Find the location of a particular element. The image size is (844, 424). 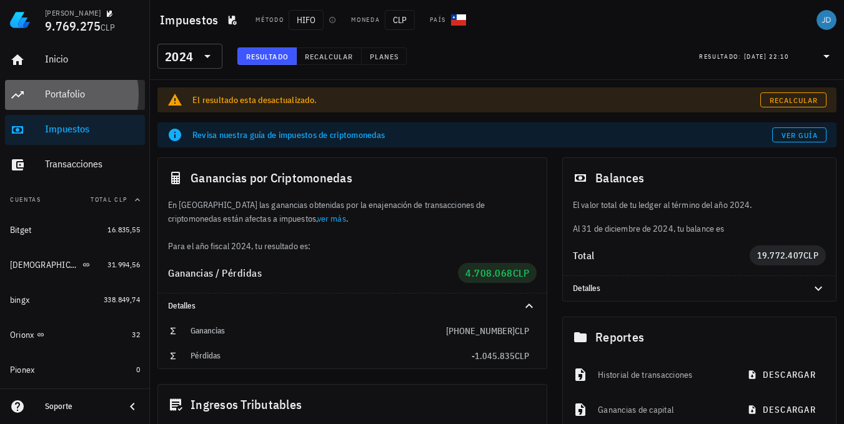

p: El valor total de tu ledger al término del año 2024. is located at coordinates (699, 205).